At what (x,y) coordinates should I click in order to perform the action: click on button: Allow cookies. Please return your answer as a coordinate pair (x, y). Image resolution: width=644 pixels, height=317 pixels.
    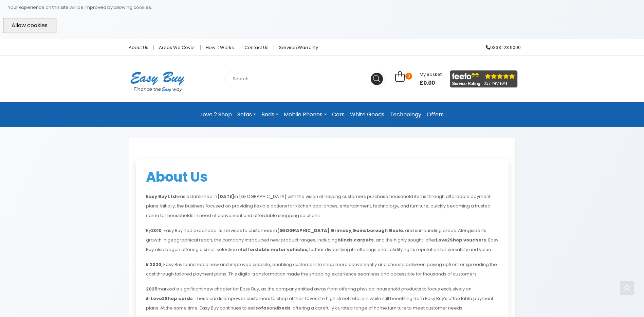
    Looking at the image, I should click on (29, 26).